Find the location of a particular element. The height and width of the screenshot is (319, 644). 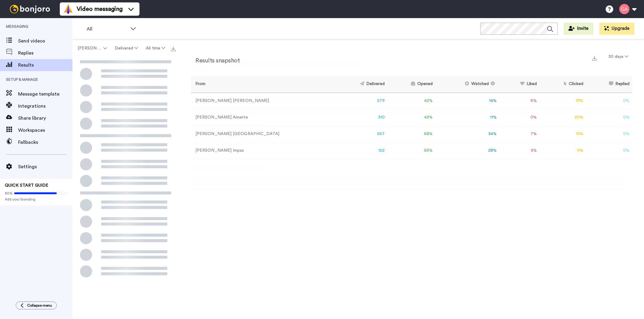

th: Replied is located at coordinates (609, 84).